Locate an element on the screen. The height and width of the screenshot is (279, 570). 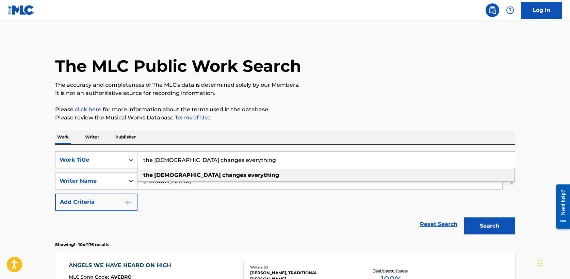
form: Search Form is located at coordinates (285, 195).